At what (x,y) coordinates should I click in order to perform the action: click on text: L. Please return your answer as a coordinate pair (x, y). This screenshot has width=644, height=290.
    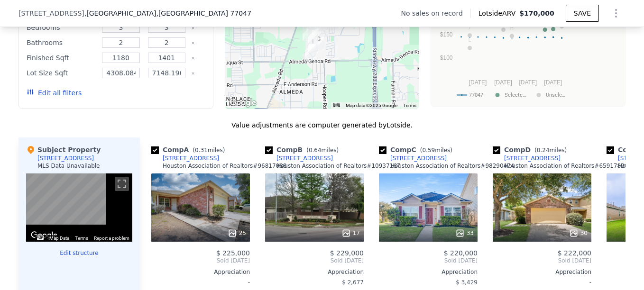
    Looking at the image, I should click on (470, 40).